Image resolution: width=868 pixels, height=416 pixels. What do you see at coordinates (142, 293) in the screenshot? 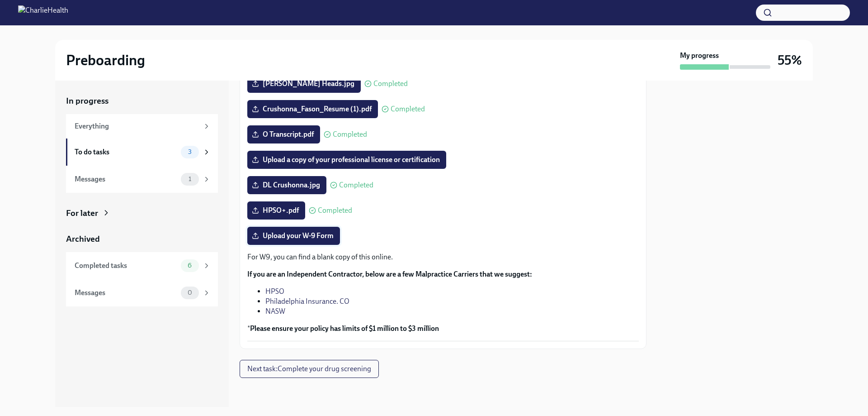
I see `a: Messages0` at bounding box center [142, 293].